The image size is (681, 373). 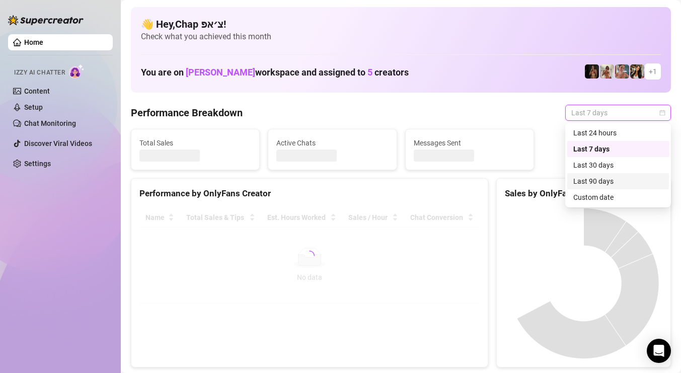 I want to click on img: the_bohema, so click(x=592, y=71).